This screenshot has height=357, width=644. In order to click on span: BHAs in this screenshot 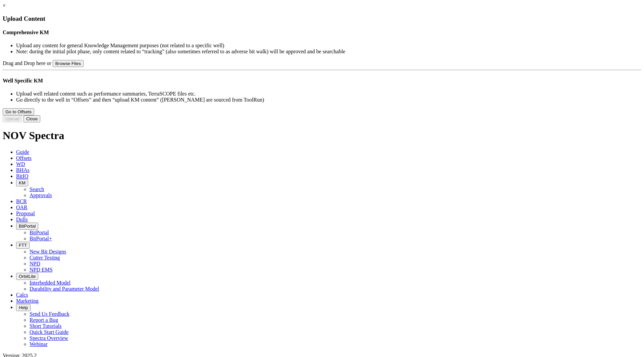, I will do `click(23, 170)`.